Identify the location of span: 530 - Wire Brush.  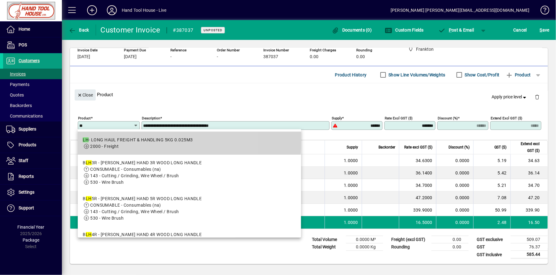
(107, 218).